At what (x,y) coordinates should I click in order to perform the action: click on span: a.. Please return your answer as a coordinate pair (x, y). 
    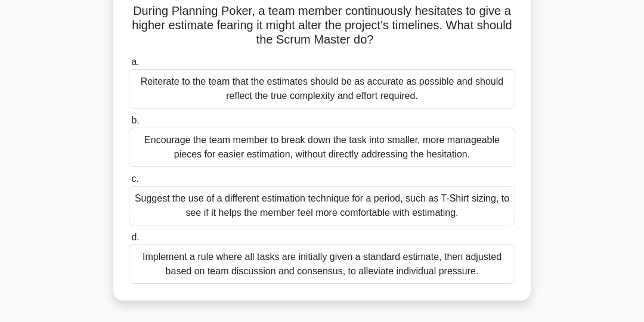
    Looking at the image, I should click on (135, 61).